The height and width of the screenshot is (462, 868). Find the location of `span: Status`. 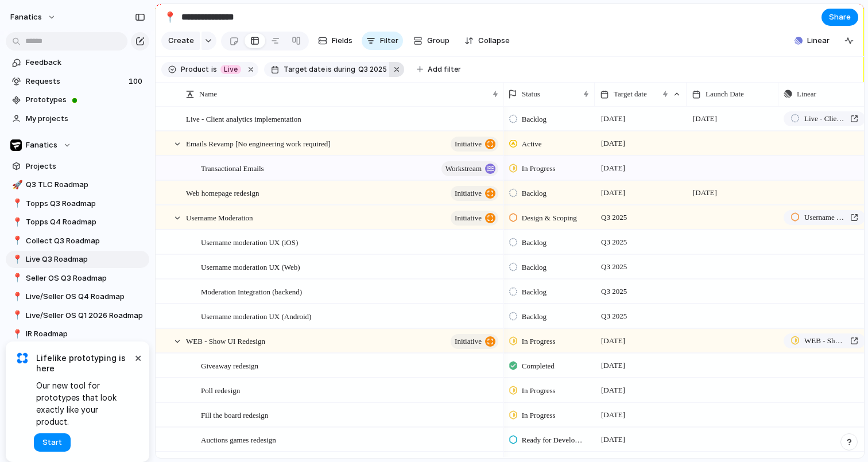

span: Status is located at coordinates (530, 94).